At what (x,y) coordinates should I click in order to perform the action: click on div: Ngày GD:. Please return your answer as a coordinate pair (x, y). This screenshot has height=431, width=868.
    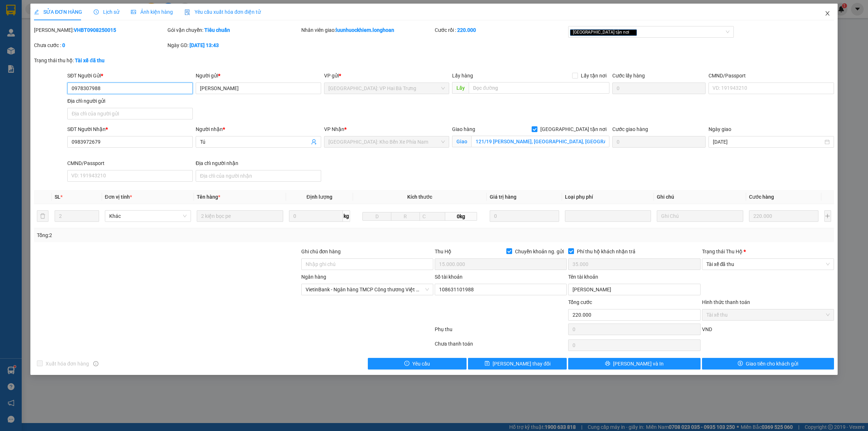
    Looking at the image, I should click on (233, 45).